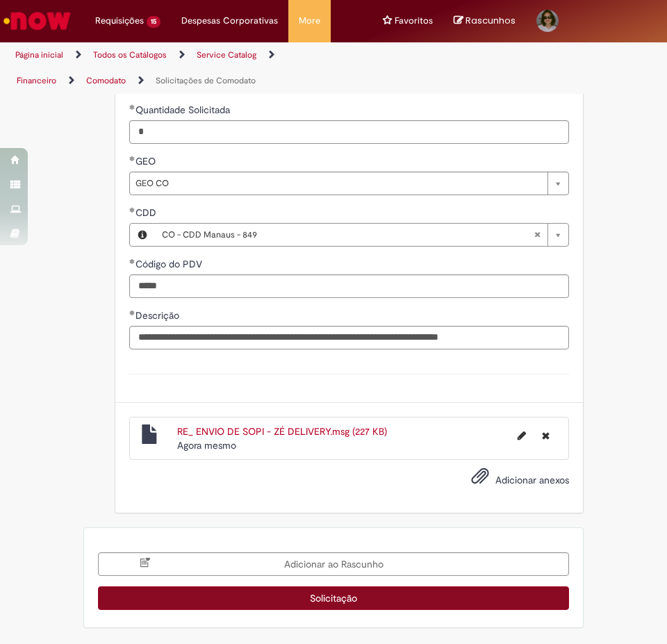 This screenshot has height=644, width=667. What do you see at coordinates (334, 564) in the screenshot?
I see `button: Adicionar ao Rascunho` at bounding box center [334, 564].